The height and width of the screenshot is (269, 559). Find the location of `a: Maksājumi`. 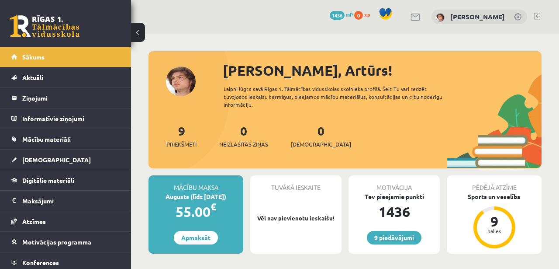

a: Maksājumi is located at coordinates (66, 201).